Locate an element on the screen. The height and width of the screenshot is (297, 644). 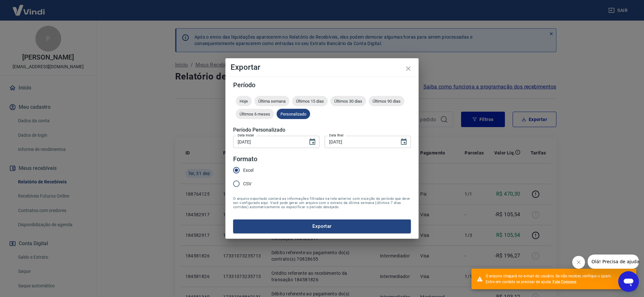
span: Últimos 6 meses is located at coordinates (255, 114).